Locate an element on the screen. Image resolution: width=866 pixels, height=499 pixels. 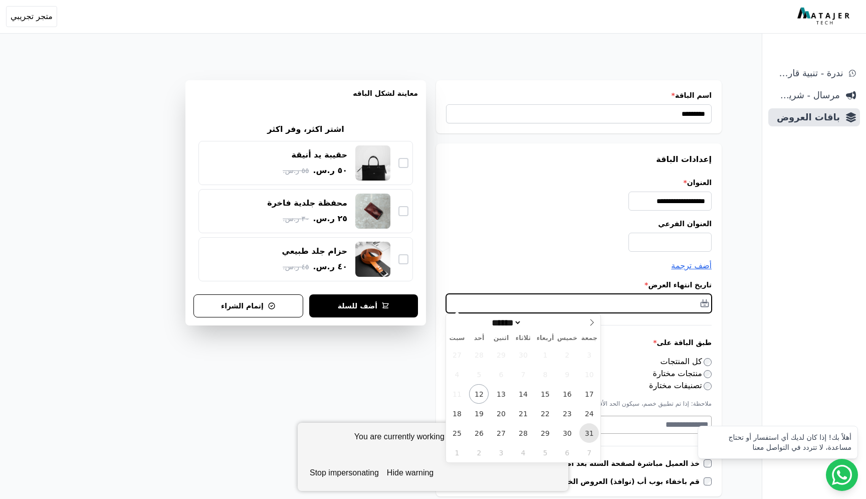
span: أكتوبر 30, 2025 is located at coordinates (567, 433).